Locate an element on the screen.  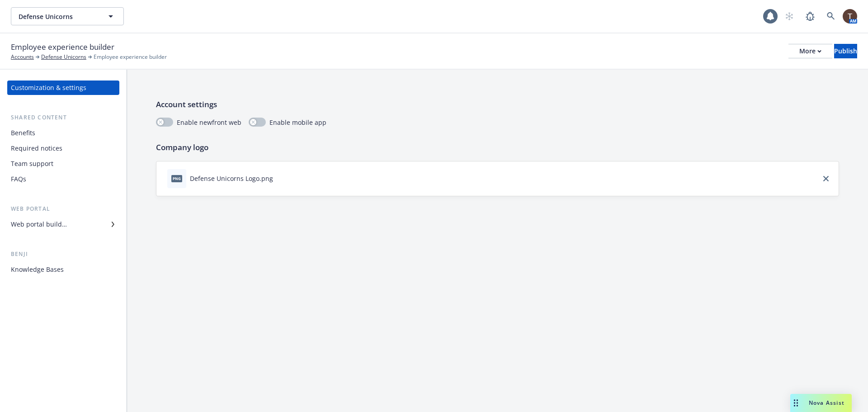
button: More is located at coordinates (810, 51).